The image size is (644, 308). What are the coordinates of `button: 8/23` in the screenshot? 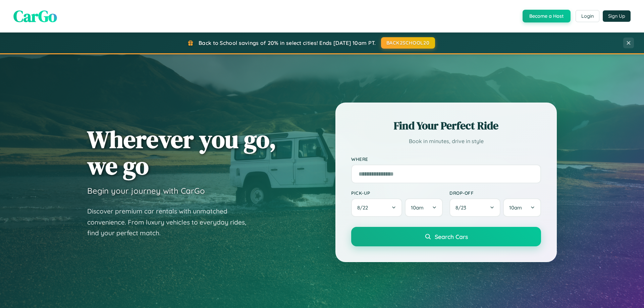 It's located at (475, 207).